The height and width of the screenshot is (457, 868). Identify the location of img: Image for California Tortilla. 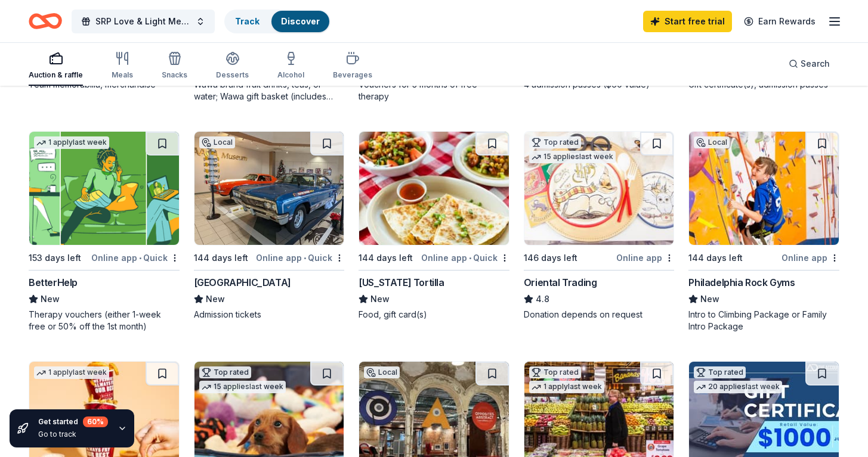
(433, 188).